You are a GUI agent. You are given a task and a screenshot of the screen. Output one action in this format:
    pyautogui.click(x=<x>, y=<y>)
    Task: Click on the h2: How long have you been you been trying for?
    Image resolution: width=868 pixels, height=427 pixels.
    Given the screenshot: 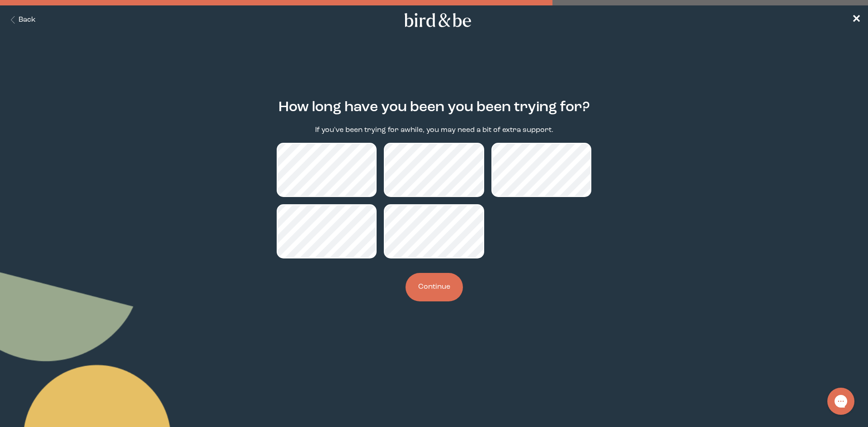 What is the action you would take?
    pyautogui.click(x=434, y=107)
    